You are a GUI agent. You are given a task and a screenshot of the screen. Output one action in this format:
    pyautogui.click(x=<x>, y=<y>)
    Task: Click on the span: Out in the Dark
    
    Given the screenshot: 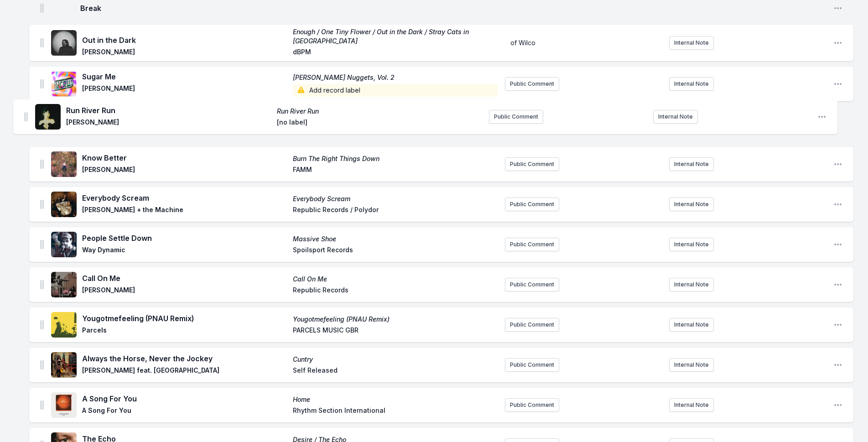 What is the action you would take?
    pyautogui.click(x=185, y=40)
    